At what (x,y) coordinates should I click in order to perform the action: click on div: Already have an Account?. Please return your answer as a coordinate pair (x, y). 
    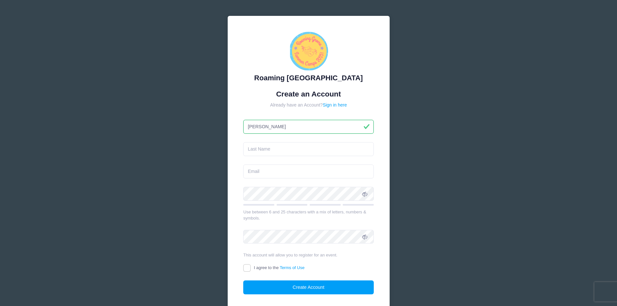
    Looking at the image, I should click on (309, 105).